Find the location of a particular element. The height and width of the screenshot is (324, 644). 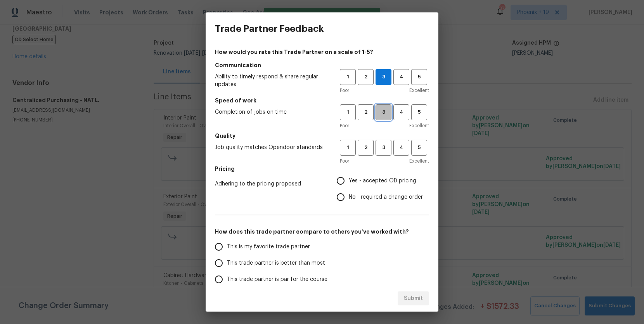

h5: How does this trade partner compare to others you’ve worked with? is located at coordinates (322, 231).